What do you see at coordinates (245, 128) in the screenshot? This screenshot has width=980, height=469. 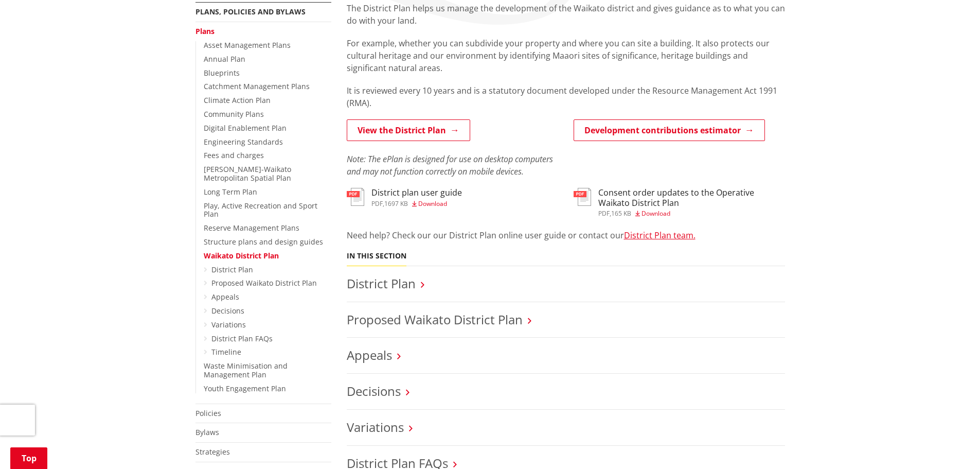 I see `a: Digital Enablement Plan` at bounding box center [245, 128].